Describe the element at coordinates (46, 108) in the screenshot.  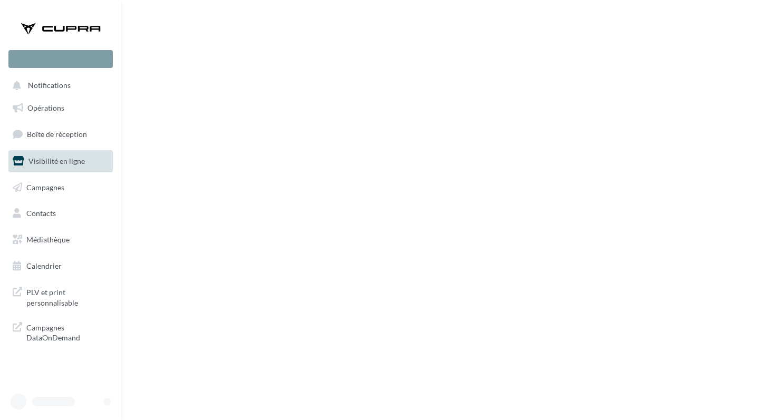
I see `span: Opérations` at that location.